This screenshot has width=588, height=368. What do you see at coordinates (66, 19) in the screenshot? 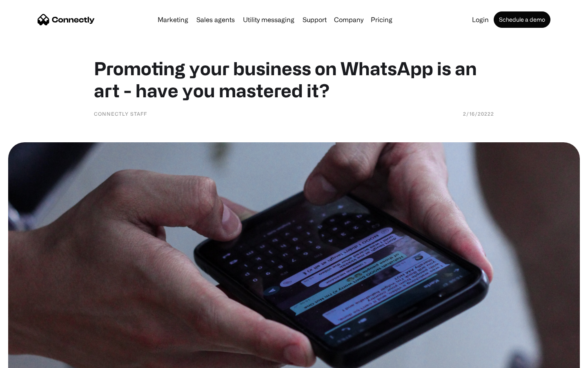
I see `a: home` at bounding box center [66, 19].